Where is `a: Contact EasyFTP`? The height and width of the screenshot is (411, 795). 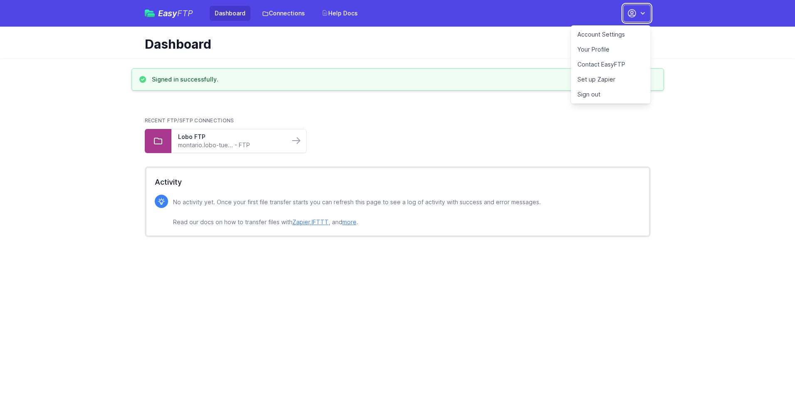 a: Contact EasyFTP is located at coordinates (610, 64).